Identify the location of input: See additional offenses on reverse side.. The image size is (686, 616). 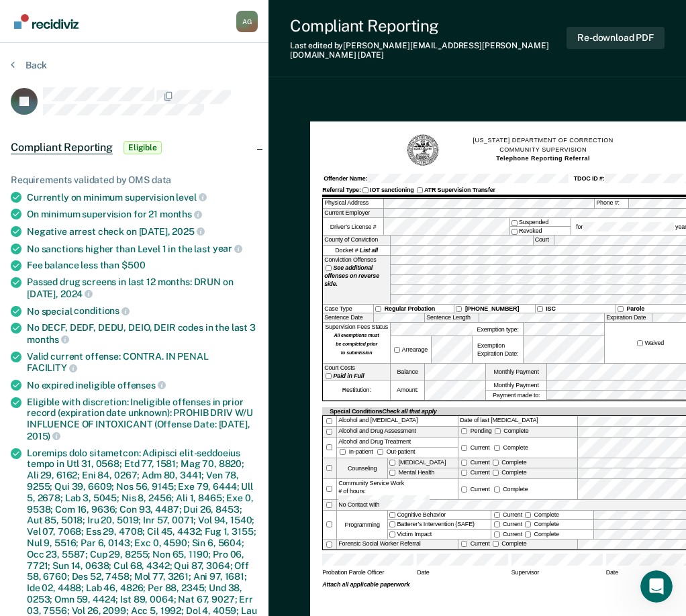
(329, 268).